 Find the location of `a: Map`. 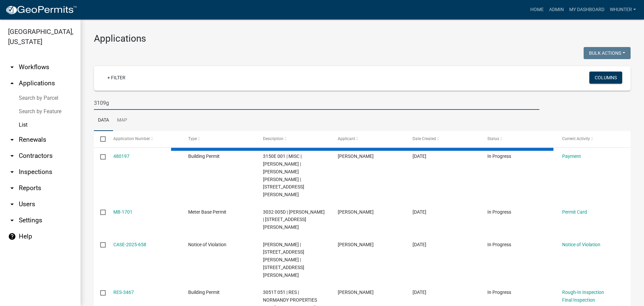

a: Map is located at coordinates (122, 120).